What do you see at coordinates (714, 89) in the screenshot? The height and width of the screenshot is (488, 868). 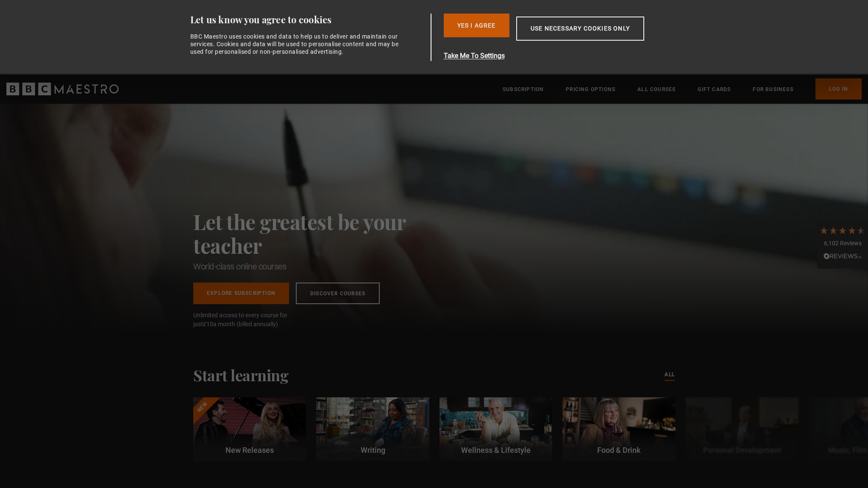 I see `a: Gift Cards` at bounding box center [714, 89].